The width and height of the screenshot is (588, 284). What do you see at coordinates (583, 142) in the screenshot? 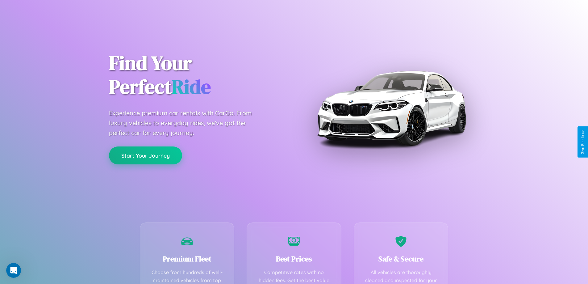
I see `div: Give Feedback` at bounding box center [583, 142].